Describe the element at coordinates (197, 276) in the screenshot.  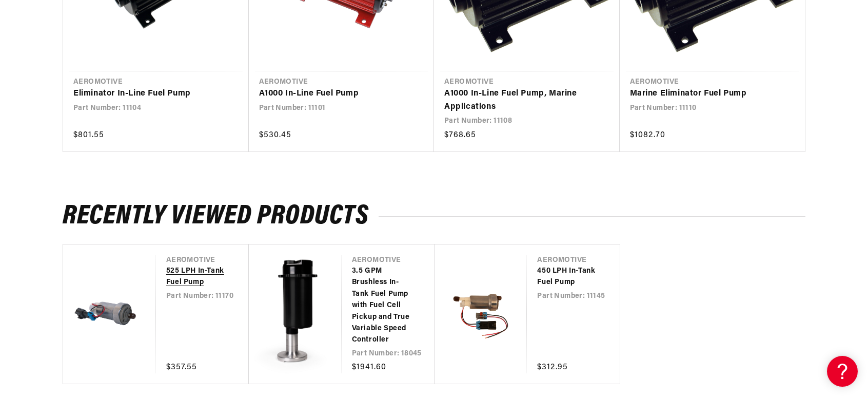
I see `a: 525 LPH In-Tank Fuel Pump` at that location.